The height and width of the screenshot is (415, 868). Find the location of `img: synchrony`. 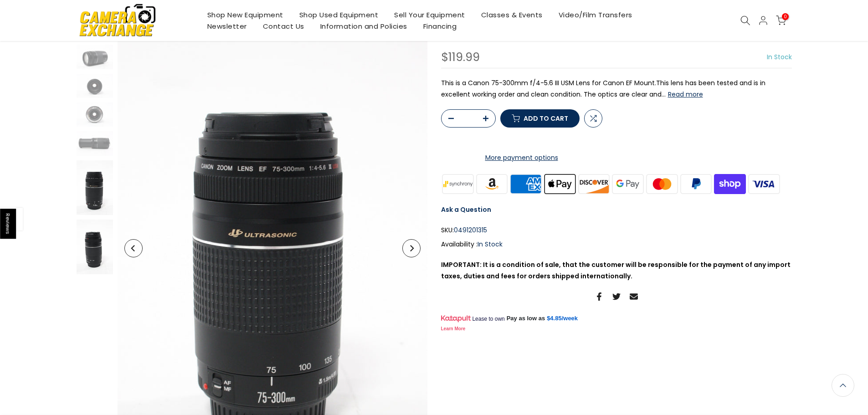

img: synchrony is located at coordinates (458, 183).